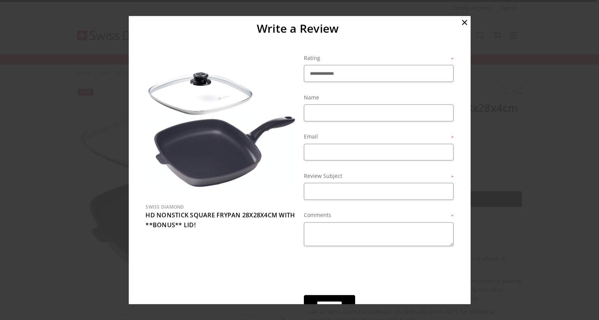 The width and height of the screenshot is (599, 320). I want to click on h2: Write a Review, so click(297, 28).